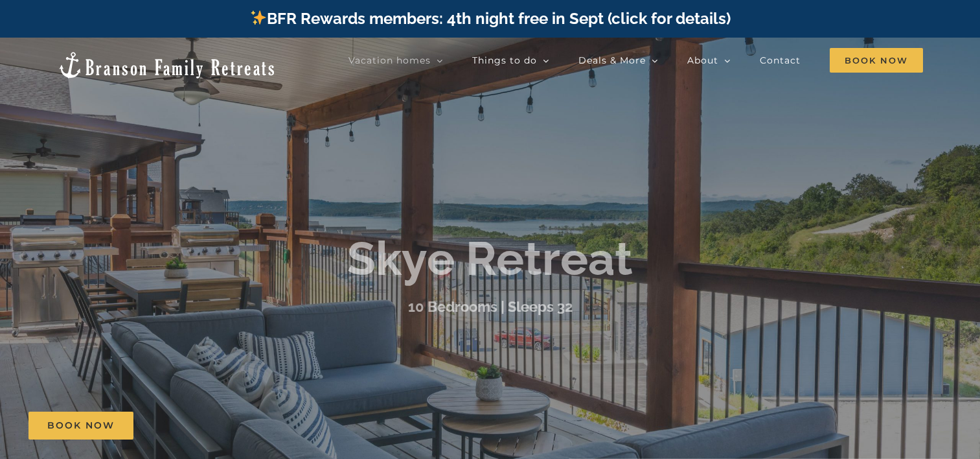  I want to click on a: Vacation homes, so click(395, 60).